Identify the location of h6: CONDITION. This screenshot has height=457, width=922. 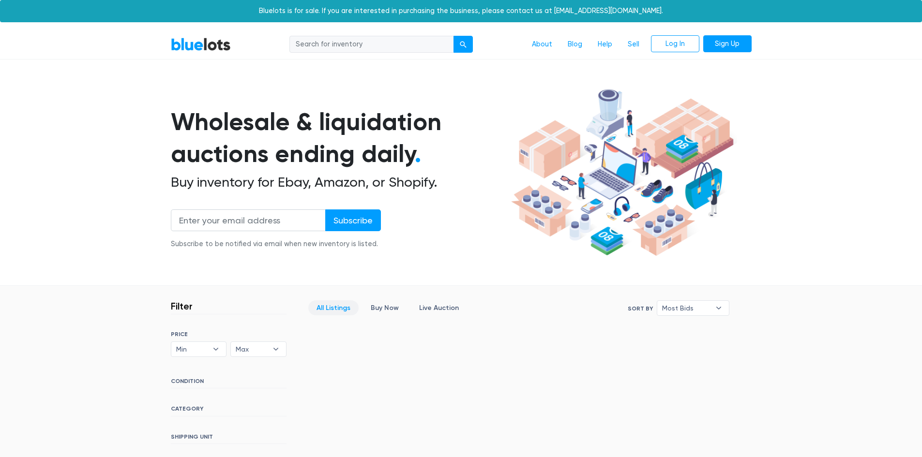
(228, 383).